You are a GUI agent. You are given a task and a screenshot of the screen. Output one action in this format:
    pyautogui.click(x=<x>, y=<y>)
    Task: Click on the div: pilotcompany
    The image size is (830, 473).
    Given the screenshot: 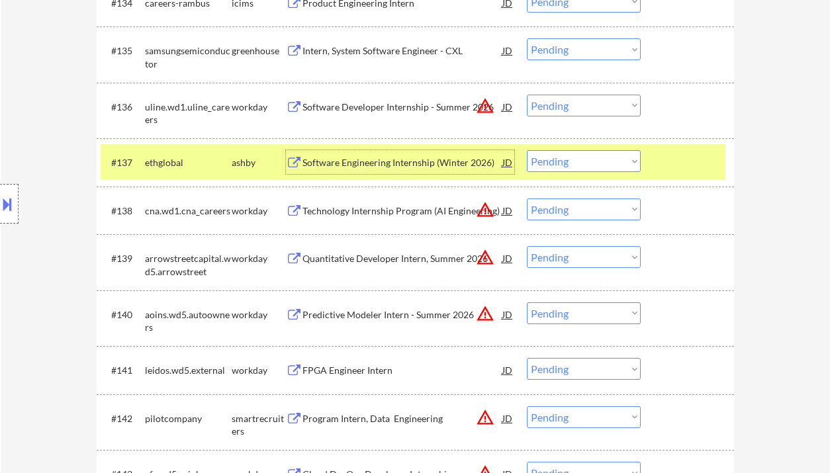 What is the action you would take?
    pyautogui.click(x=188, y=419)
    